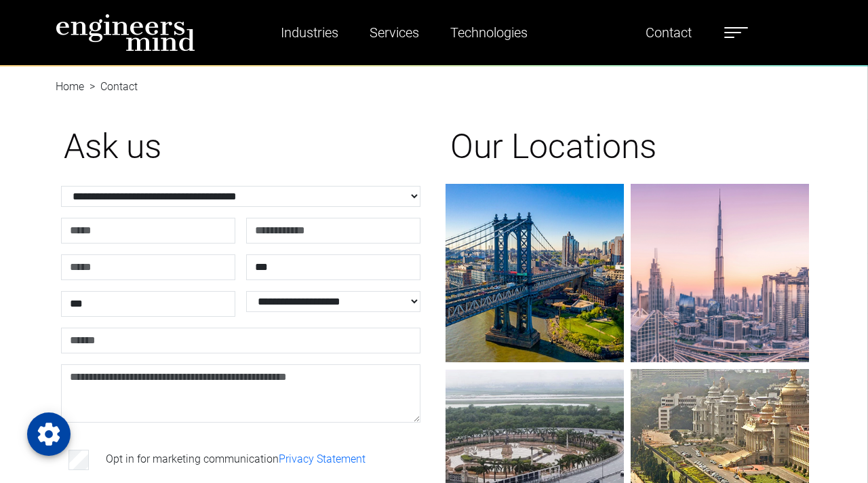 The height and width of the screenshot is (483, 868). I want to click on nav: breadcrumb, so click(434, 73).